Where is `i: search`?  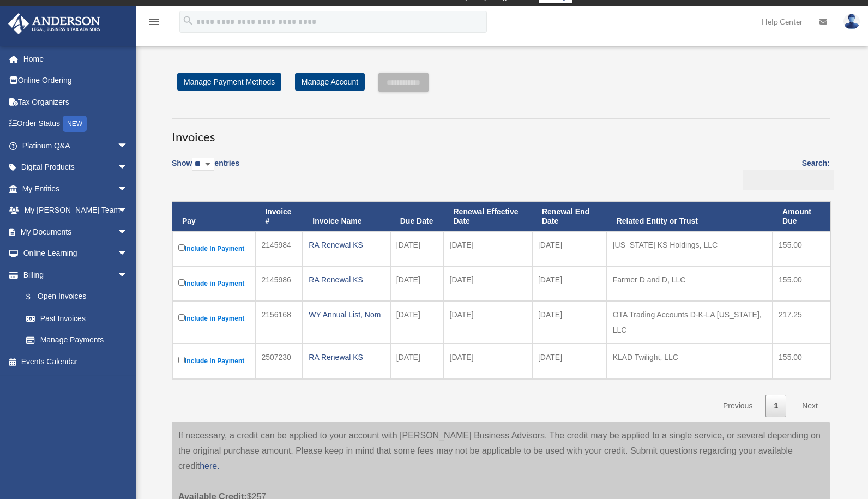 i: search is located at coordinates (188, 21).